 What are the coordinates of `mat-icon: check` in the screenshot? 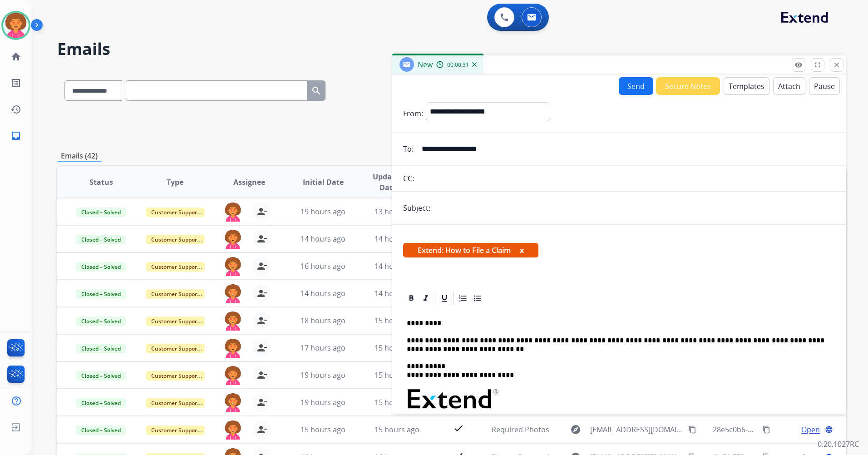 It's located at (459, 428).